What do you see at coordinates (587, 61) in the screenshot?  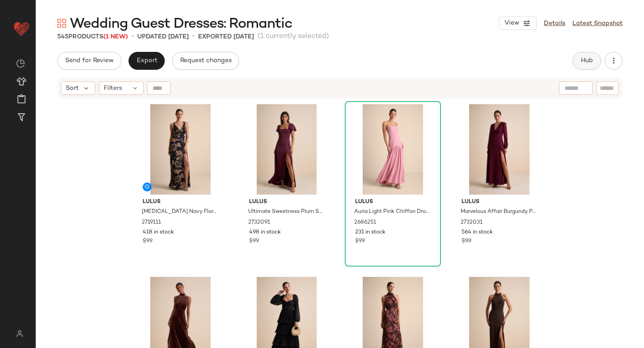 I see `button: Hub` at bounding box center [587, 61].